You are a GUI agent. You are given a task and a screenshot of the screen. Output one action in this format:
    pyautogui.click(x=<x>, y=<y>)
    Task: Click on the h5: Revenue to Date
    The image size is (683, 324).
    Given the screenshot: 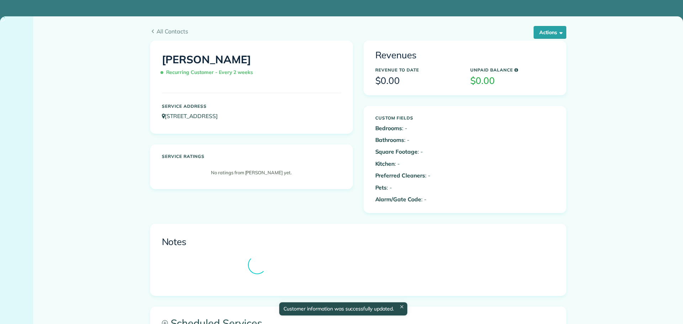 What is the action you would take?
    pyautogui.click(x=417, y=70)
    